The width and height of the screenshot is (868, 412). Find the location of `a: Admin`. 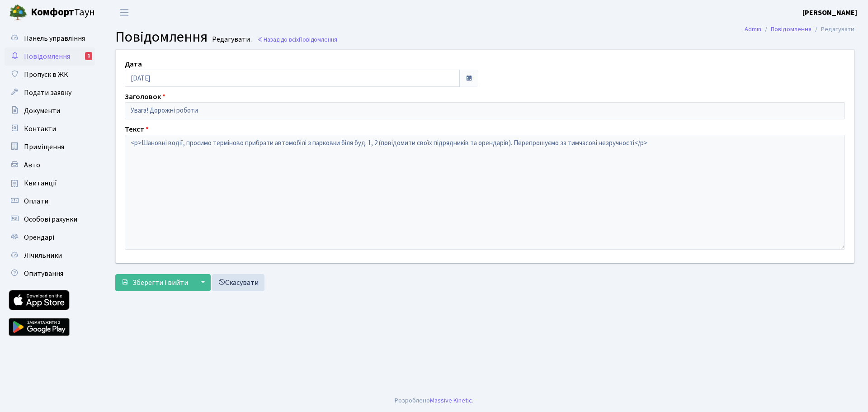

a: Admin is located at coordinates (752, 29).